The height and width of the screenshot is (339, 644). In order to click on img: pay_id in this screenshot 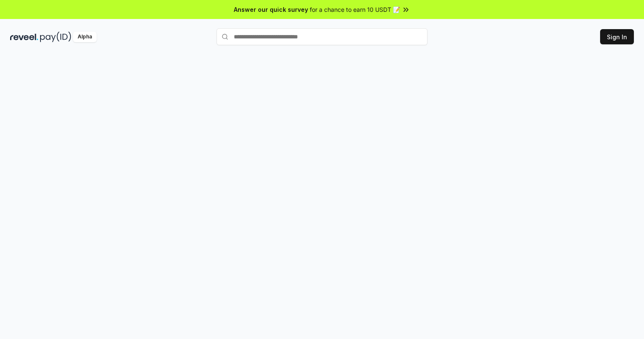, I will do `click(55, 37)`.